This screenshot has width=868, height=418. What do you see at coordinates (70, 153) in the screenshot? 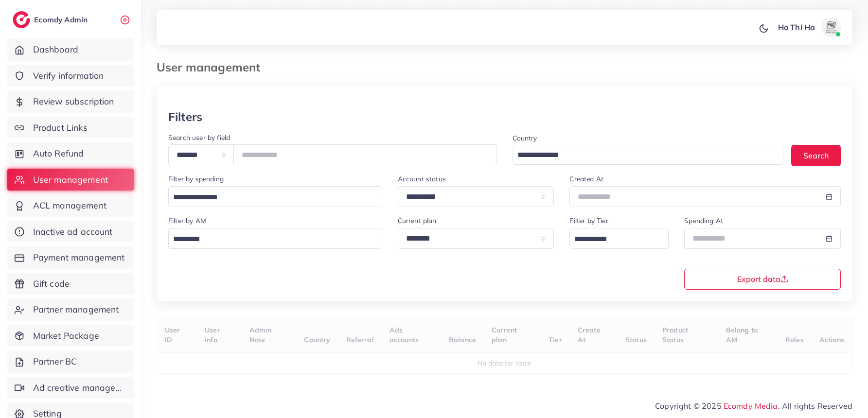
I see `a: Auto Refund` at bounding box center [70, 153].